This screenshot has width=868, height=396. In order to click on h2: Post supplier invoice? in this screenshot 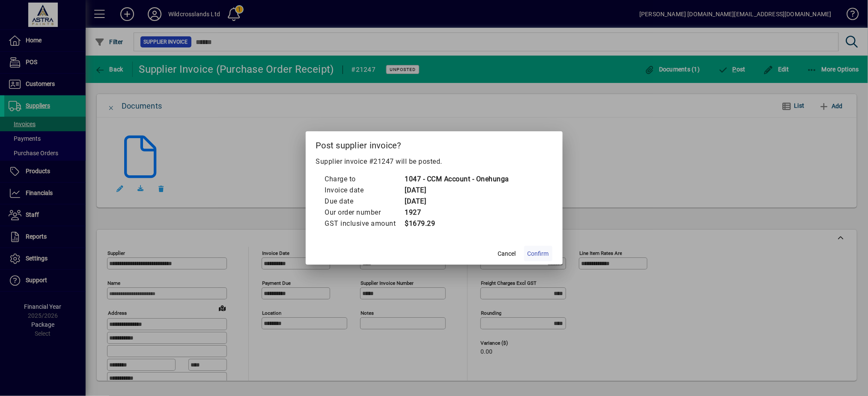, I will do `click(434, 144)`.